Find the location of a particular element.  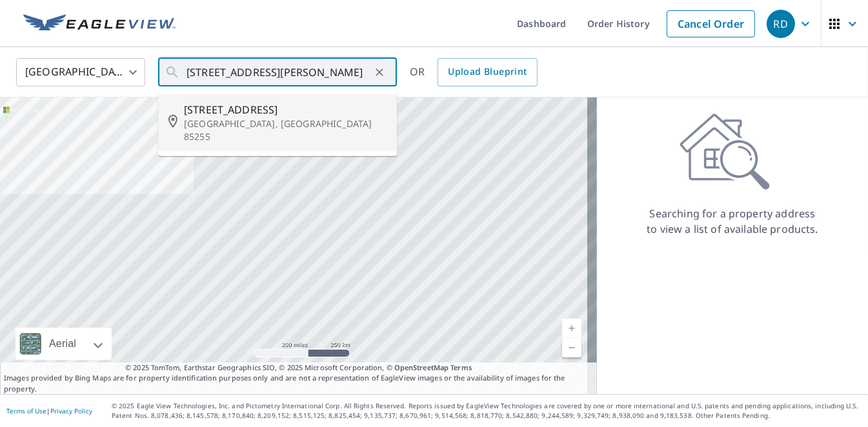

div: Aerial is located at coordinates (63, 344).